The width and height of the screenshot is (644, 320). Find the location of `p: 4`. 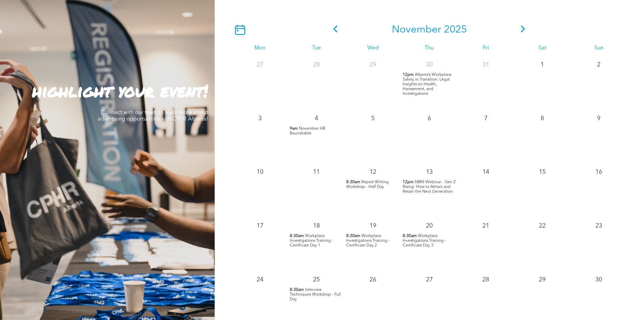

p: 4 is located at coordinates (316, 118).